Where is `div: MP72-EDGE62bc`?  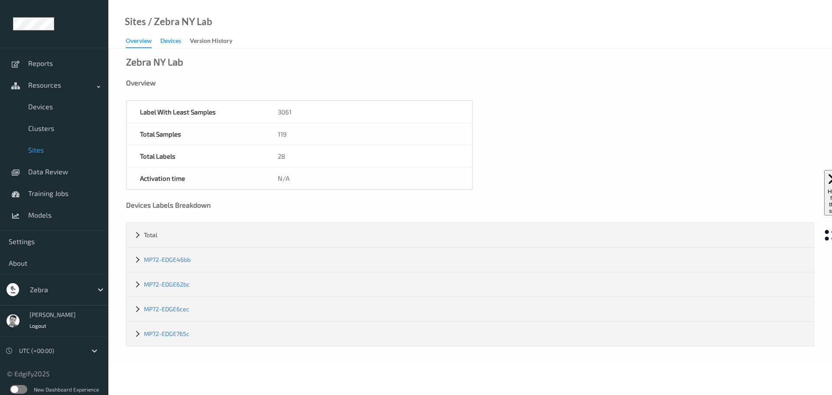
div: MP72-EDGE62bc is located at coordinates (470, 284).